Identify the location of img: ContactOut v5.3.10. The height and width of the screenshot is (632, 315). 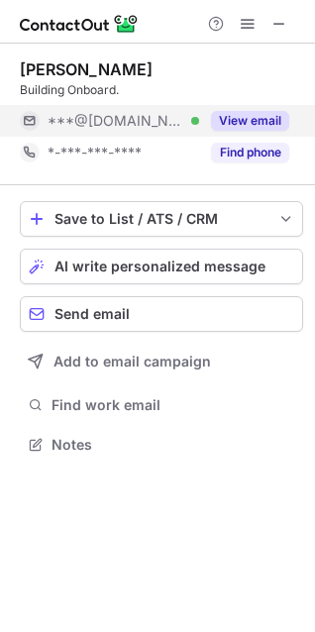
(79, 24).